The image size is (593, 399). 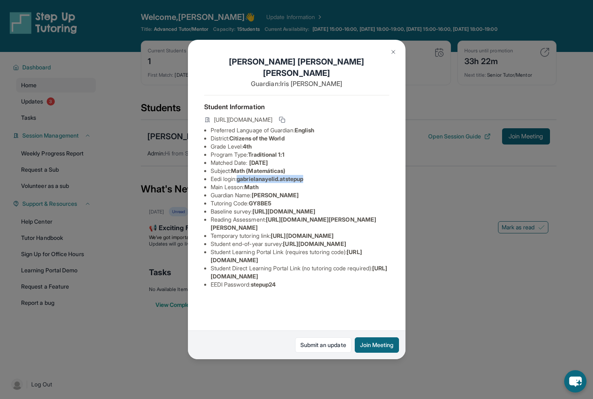 I want to click on button: chat-button, so click(x=576, y=381).